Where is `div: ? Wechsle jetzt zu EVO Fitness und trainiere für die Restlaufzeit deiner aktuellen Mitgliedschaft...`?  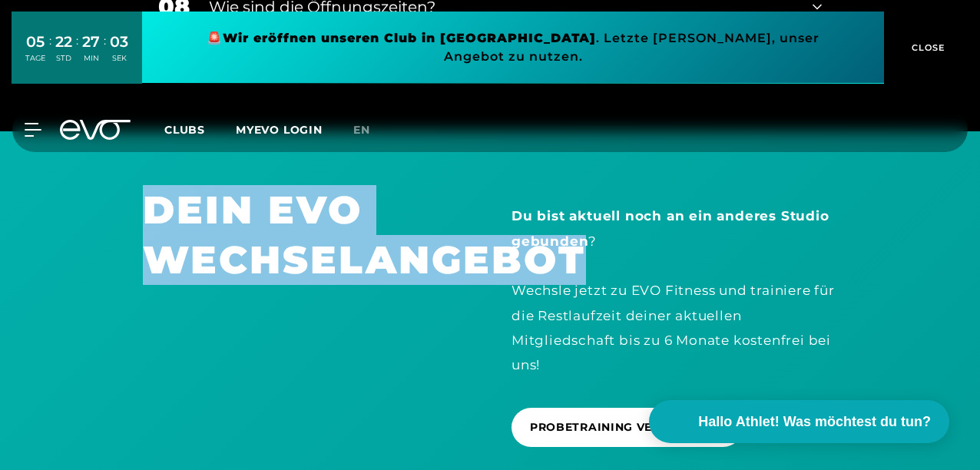
div: ? Wechsle jetzt zu EVO Fitness und trainiere für die Restlaufzeit deiner aktuellen Mitgliedschaft... is located at coordinates (674, 290).